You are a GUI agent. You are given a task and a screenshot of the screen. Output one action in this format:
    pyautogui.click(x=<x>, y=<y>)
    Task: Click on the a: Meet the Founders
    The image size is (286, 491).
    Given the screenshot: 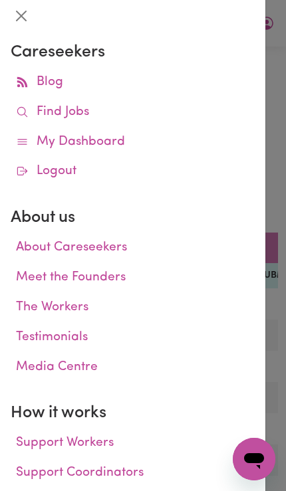 What is the action you would take?
    pyautogui.click(x=132, y=278)
    